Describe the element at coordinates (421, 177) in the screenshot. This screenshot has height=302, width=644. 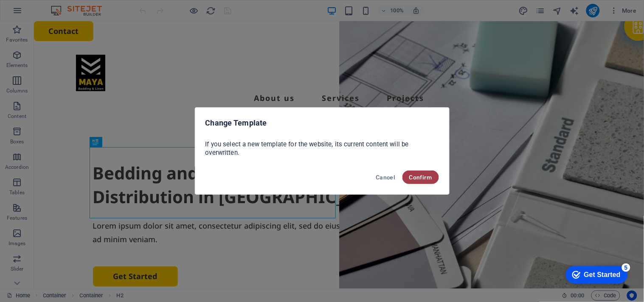
I see `span: Confirm` at that location.